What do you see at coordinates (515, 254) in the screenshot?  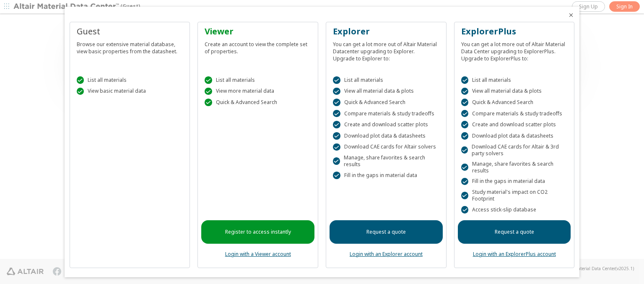 I see `a: Login with an ExplorerPlus account` at bounding box center [515, 254].